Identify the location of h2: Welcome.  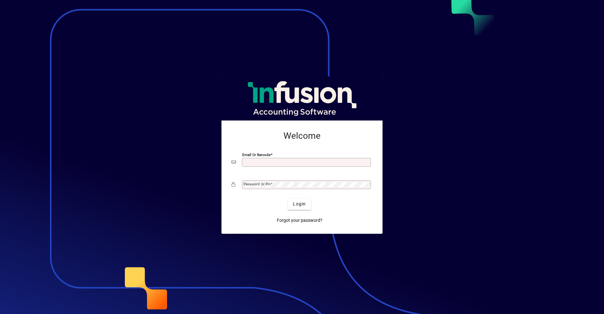
(302, 136).